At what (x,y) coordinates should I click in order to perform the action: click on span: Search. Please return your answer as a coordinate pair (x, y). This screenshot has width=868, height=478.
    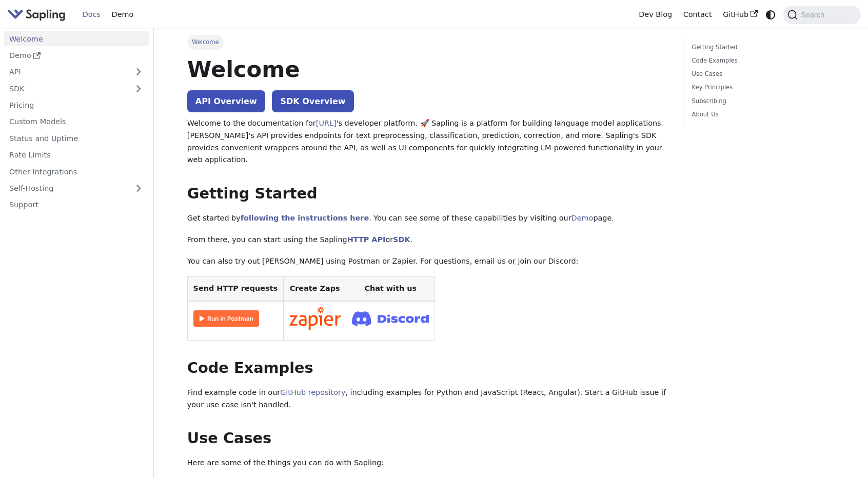
    Looking at the image, I should click on (815, 15).